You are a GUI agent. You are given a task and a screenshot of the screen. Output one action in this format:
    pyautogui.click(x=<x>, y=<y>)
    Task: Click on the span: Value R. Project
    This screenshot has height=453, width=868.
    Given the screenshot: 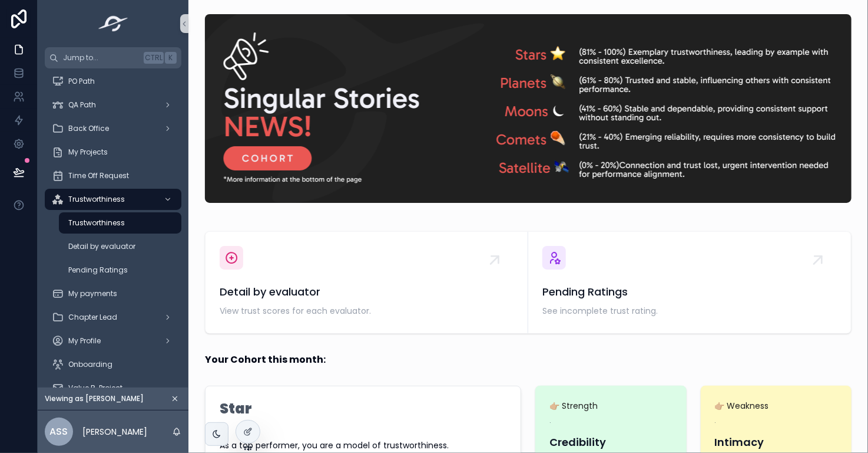 What is the action you would take?
    pyautogui.click(x=96, y=388)
    